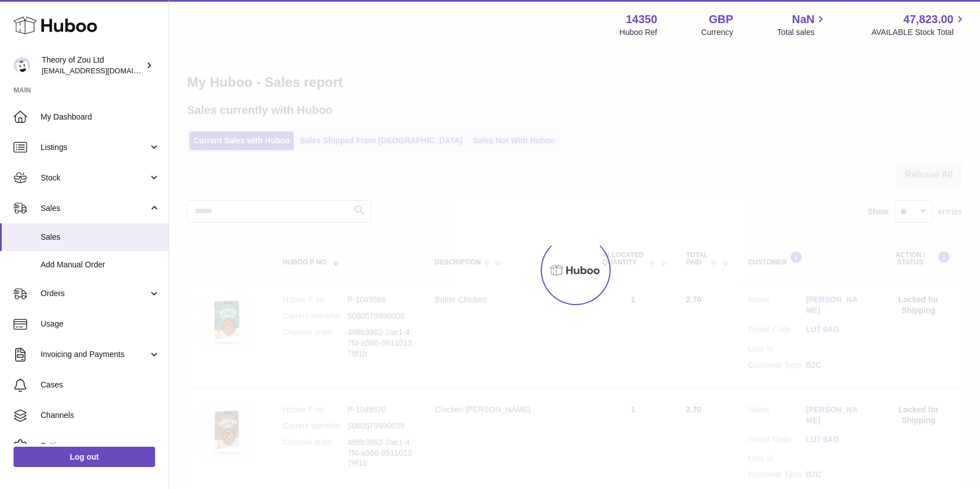 The height and width of the screenshot is (489, 980). I want to click on span: Stock, so click(94, 178).